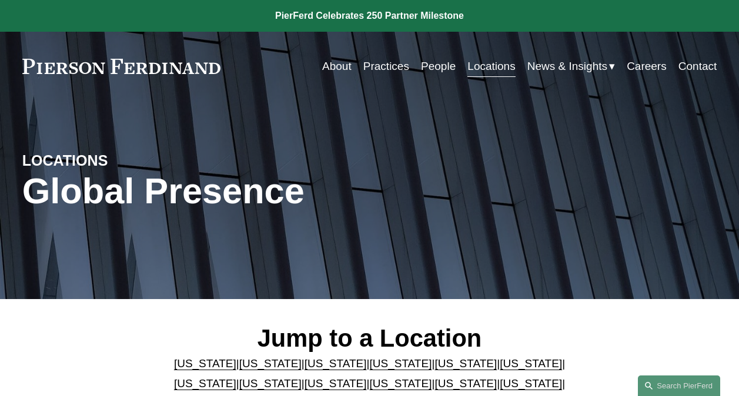 This screenshot has height=396, width=739. What do you see at coordinates (337, 66) in the screenshot?
I see `a: About` at bounding box center [337, 66].